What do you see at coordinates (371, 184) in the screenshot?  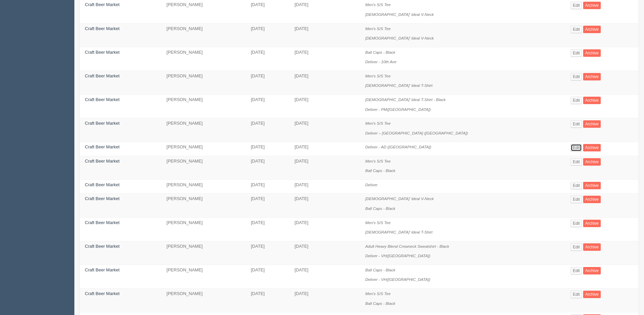 I see `i: Deliver` at bounding box center [371, 184].